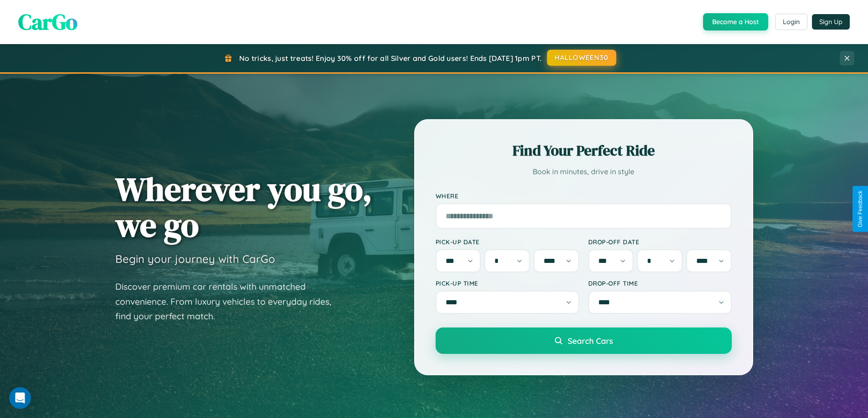 Image resolution: width=868 pixels, height=418 pixels. I want to click on button: HALLOWEEN30, so click(582, 58).